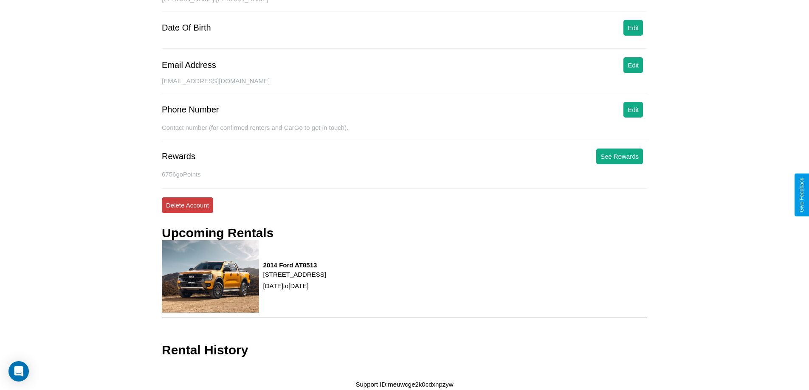  What do you see at coordinates (205, 350) in the screenshot?
I see `h3: Rental History` at bounding box center [205, 350].